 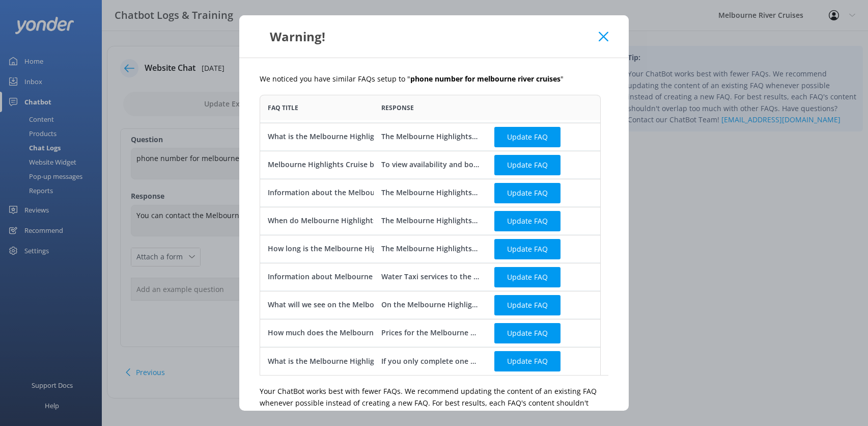 What do you see at coordinates (430, 248) in the screenshot?
I see `div: grid` at bounding box center [430, 248].